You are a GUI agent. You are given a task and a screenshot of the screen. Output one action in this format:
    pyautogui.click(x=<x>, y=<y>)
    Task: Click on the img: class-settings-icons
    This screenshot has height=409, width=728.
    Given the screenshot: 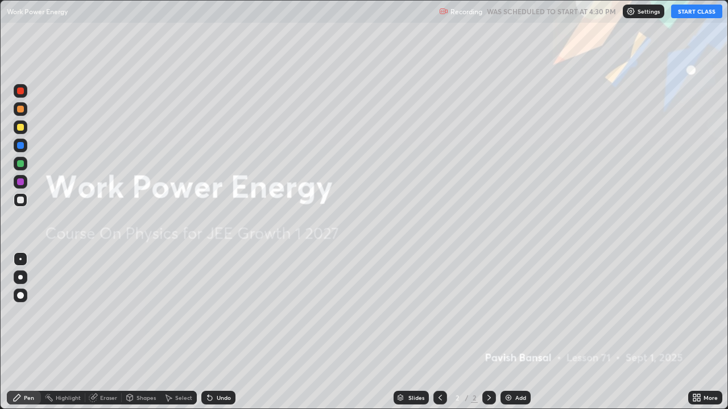 What is the action you would take?
    pyautogui.click(x=630, y=11)
    